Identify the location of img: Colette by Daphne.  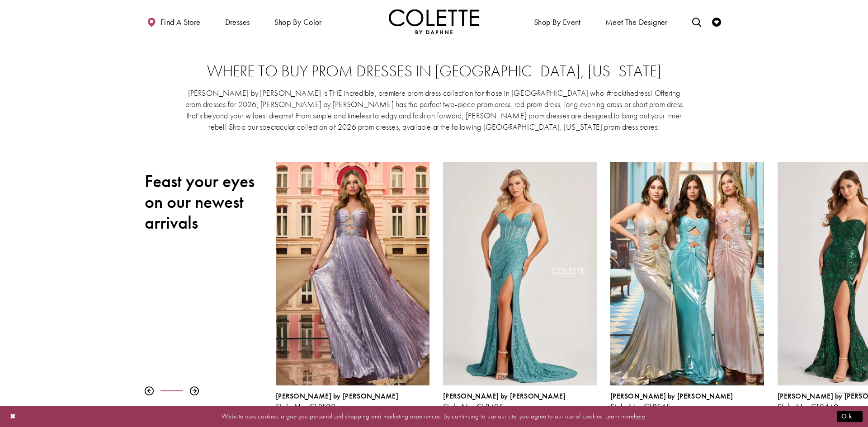
(434, 21).